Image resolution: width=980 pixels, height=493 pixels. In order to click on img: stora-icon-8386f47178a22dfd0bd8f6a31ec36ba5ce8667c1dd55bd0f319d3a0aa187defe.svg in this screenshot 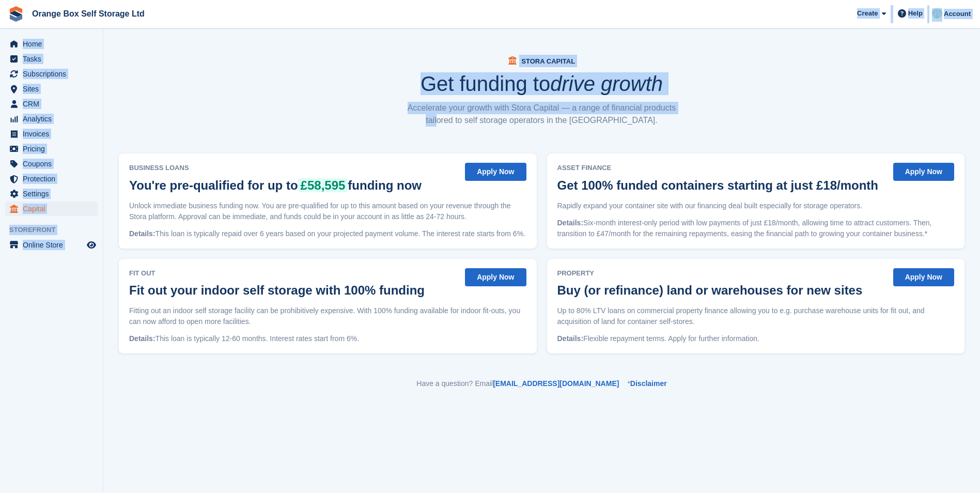, I will do `click(16, 14)`.